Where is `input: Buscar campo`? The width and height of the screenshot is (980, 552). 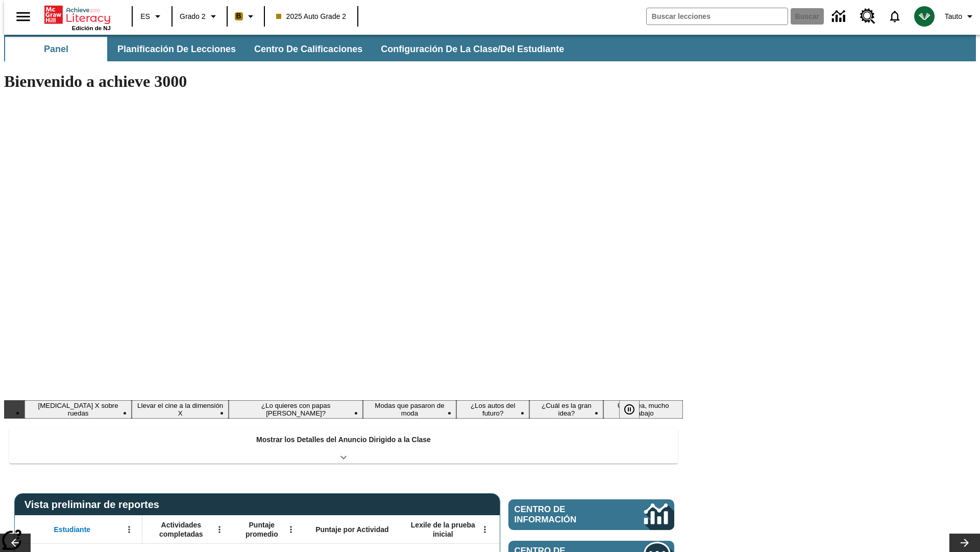 input: Buscar campo is located at coordinates (717, 16).